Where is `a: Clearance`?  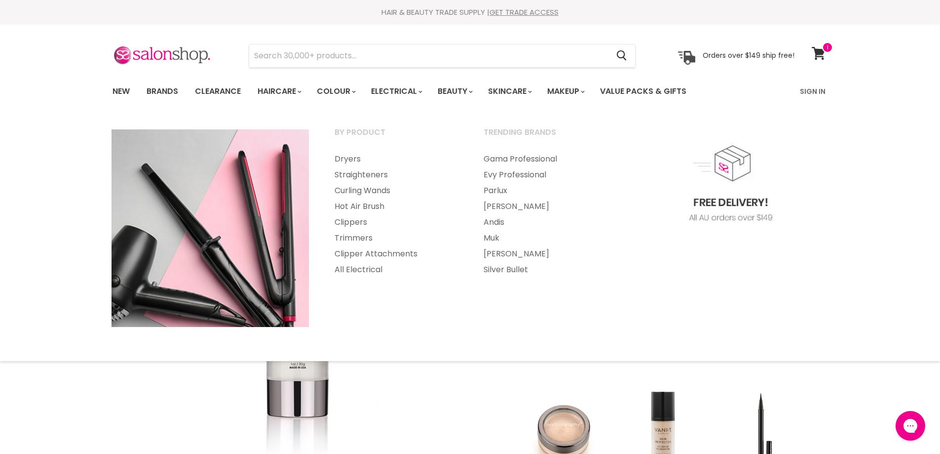
a: Clearance is located at coordinates (218, 91).